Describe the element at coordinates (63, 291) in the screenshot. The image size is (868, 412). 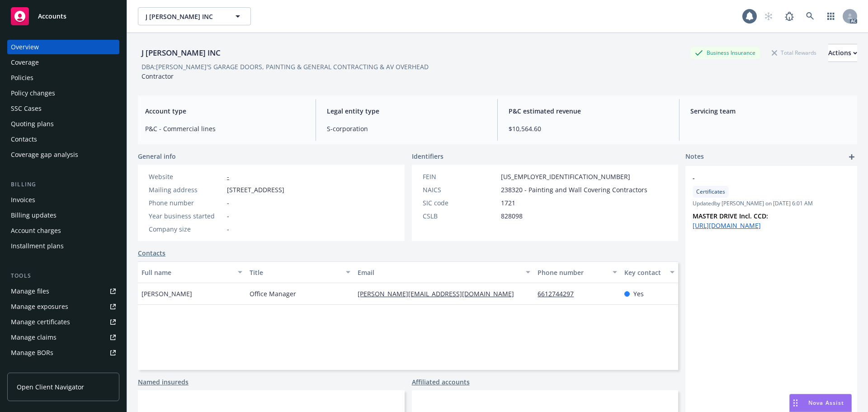
I see `a: Manage files` at that location.